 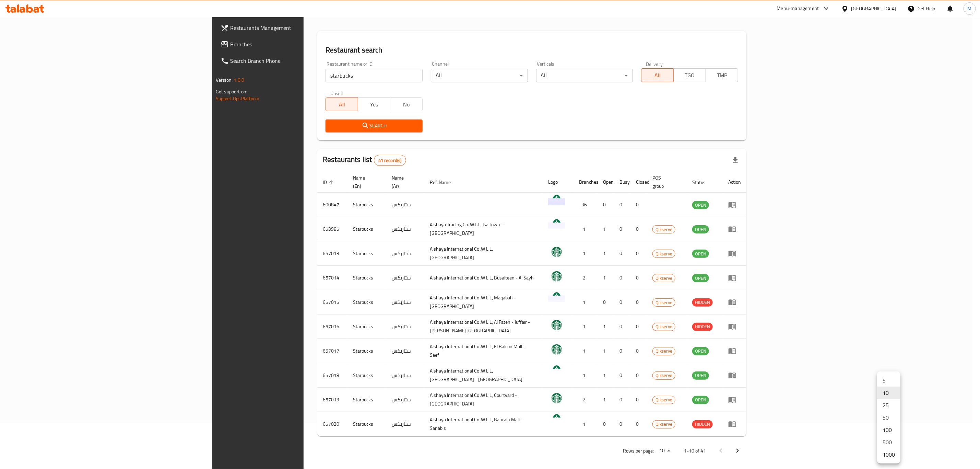 What do you see at coordinates (889, 417) in the screenshot?
I see `li: 50` at bounding box center [889, 417].